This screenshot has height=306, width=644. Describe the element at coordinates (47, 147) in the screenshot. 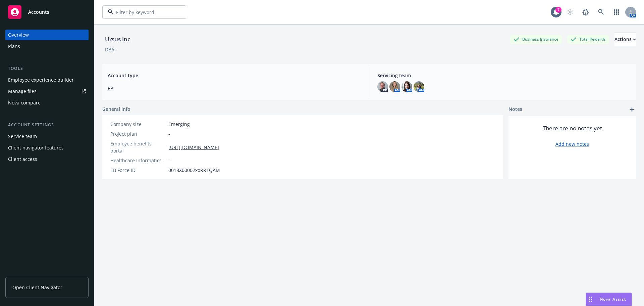

I see `a: Client navigator features` at that location.